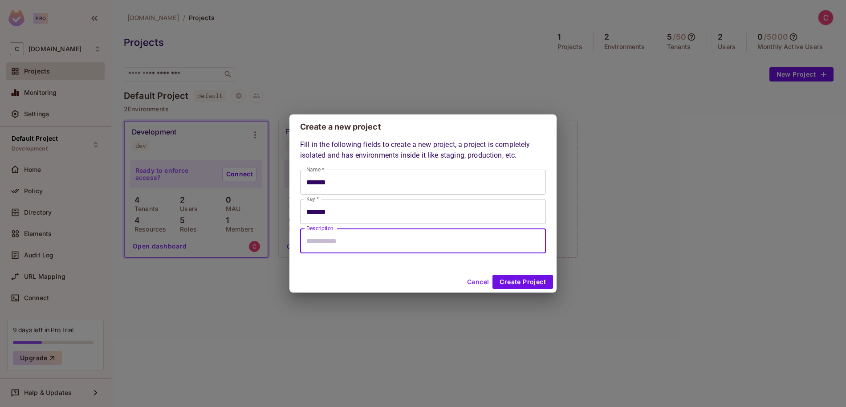  I want to click on button: Cancel, so click(478, 282).